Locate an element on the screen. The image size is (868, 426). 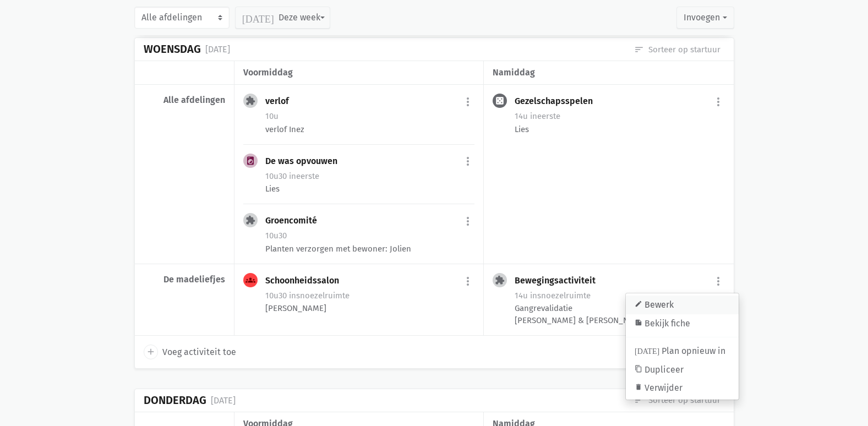
span: Voeg activiteit toe is located at coordinates (199, 352).